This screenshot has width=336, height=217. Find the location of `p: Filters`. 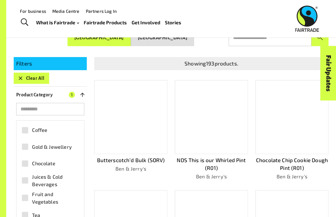

p: Filters is located at coordinates (50, 64).